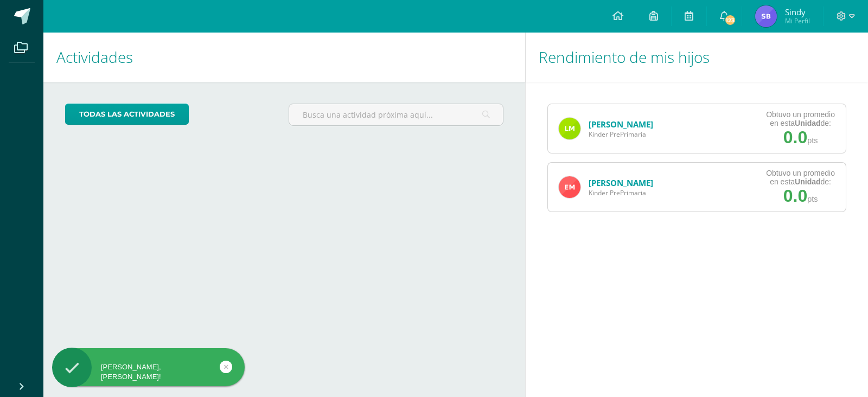  Describe the element at coordinates (396, 115) in the screenshot. I see `input: Busca una actividad próxima aquí...` at that location.